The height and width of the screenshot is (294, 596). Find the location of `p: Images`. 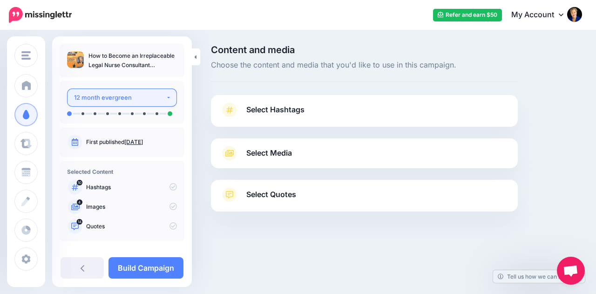

p: Images is located at coordinates (131, 207).